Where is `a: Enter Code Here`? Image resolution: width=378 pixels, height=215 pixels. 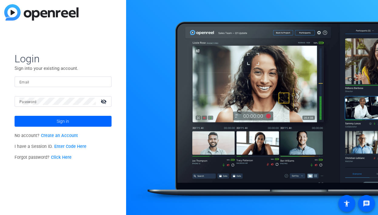 a: Enter Code Here is located at coordinates (70, 147).